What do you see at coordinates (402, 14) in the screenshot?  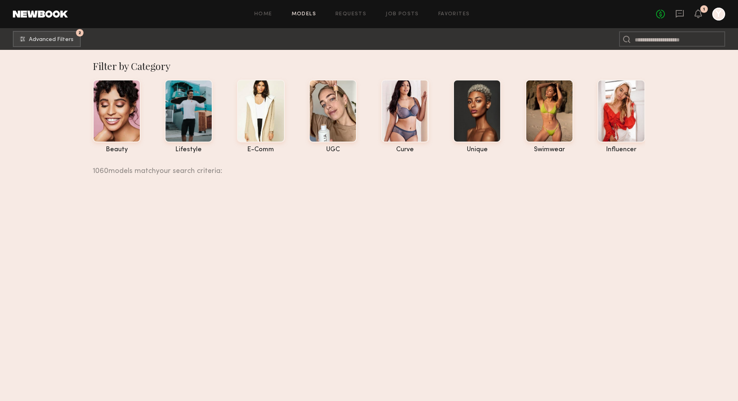 I see `a: Job Posts` at bounding box center [402, 14].